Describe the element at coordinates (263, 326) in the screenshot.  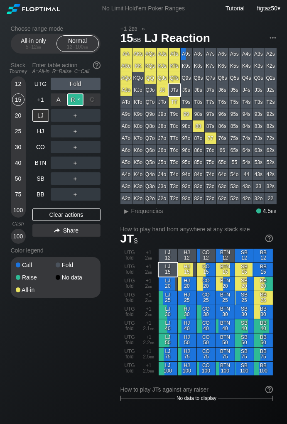
I see `div: BB 40` at that location.